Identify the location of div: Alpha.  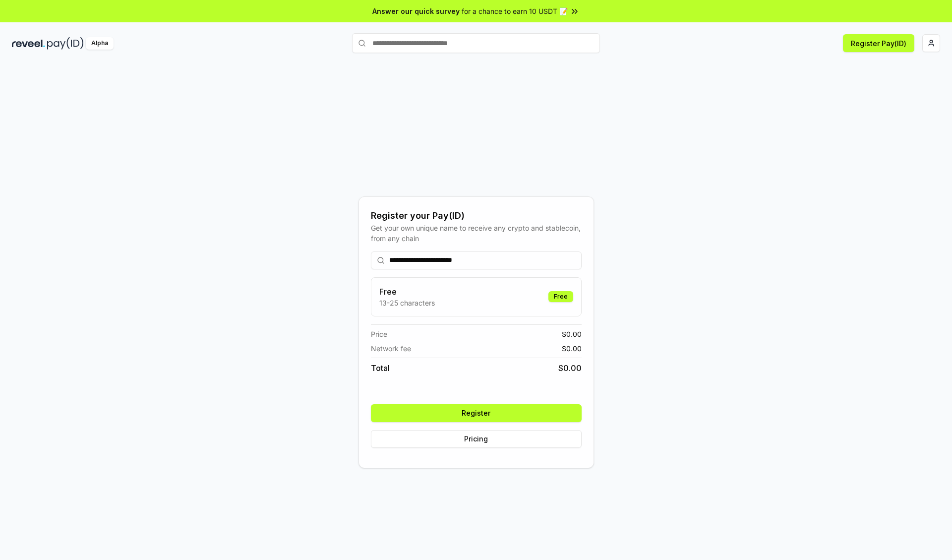
(100, 43).